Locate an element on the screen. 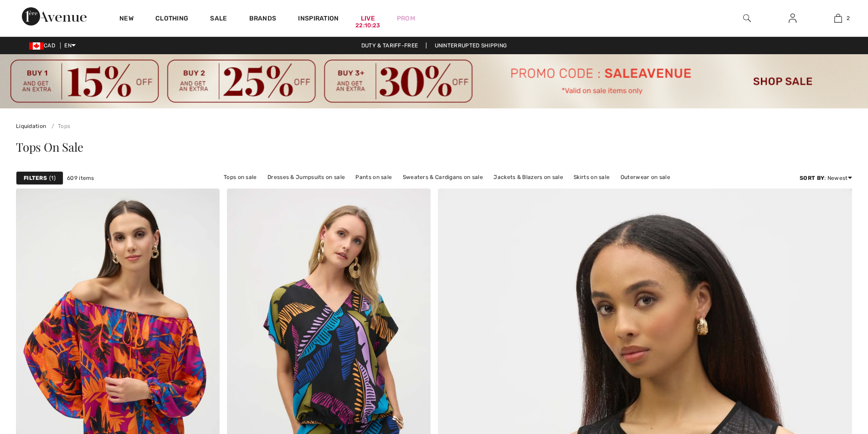  a: 1ère Avenue is located at coordinates (54, 17).